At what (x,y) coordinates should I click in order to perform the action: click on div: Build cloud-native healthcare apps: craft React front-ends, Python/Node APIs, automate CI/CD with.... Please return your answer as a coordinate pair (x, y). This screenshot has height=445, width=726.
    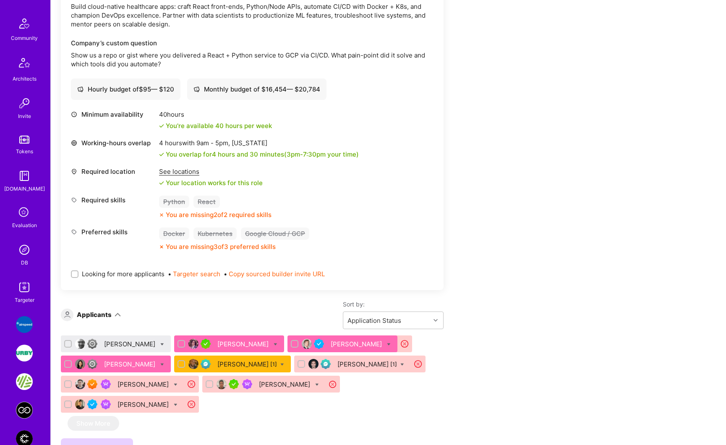
    Looking at the image, I should click on (252, 15).